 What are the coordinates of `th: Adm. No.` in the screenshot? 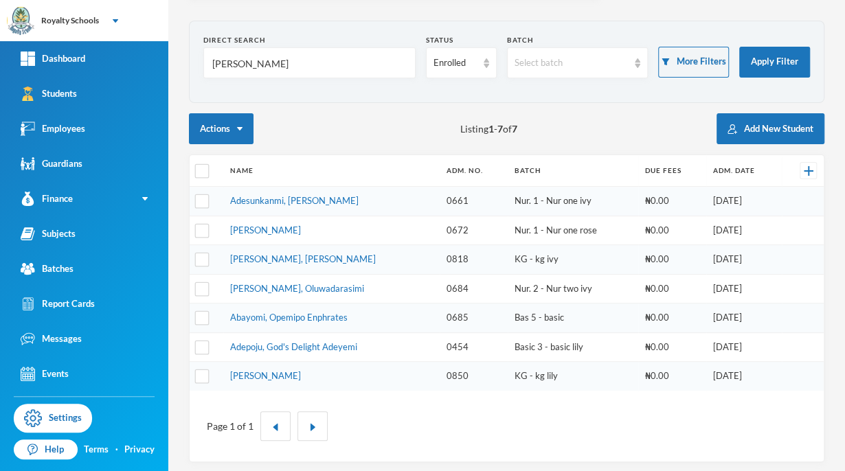 It's located at (473, 171).